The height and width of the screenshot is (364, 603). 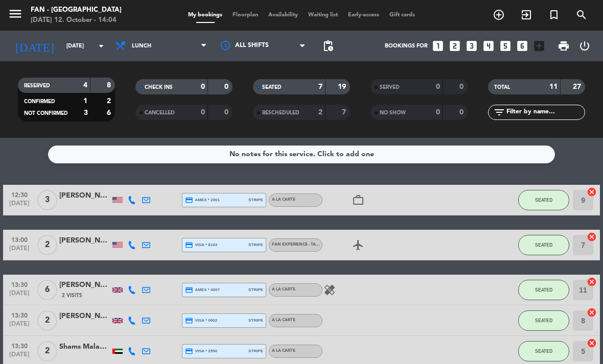 What do you see at coordinates (472, 46) in the screenshot?
I see `i: looks_3` at bounding box center [472, 46].